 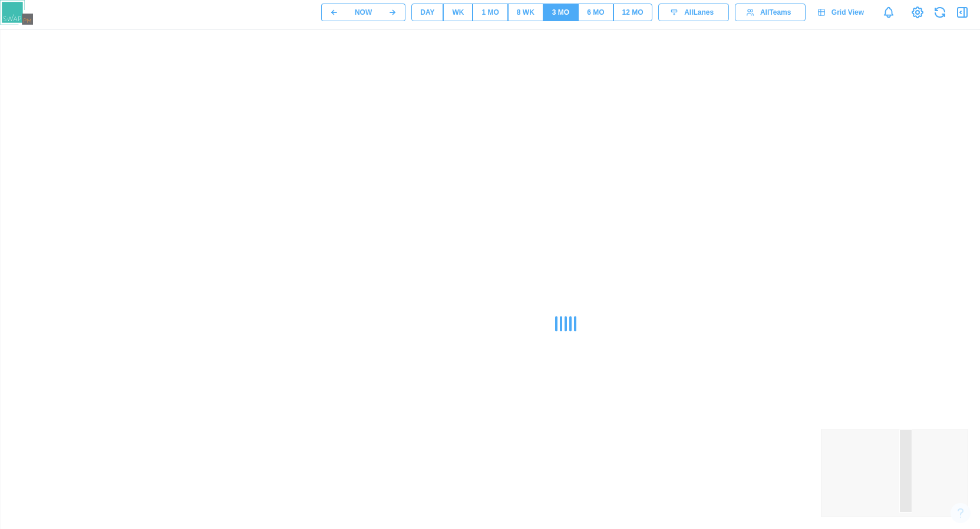 I want to click on button: 1 MO, so click(x=490, y=12).